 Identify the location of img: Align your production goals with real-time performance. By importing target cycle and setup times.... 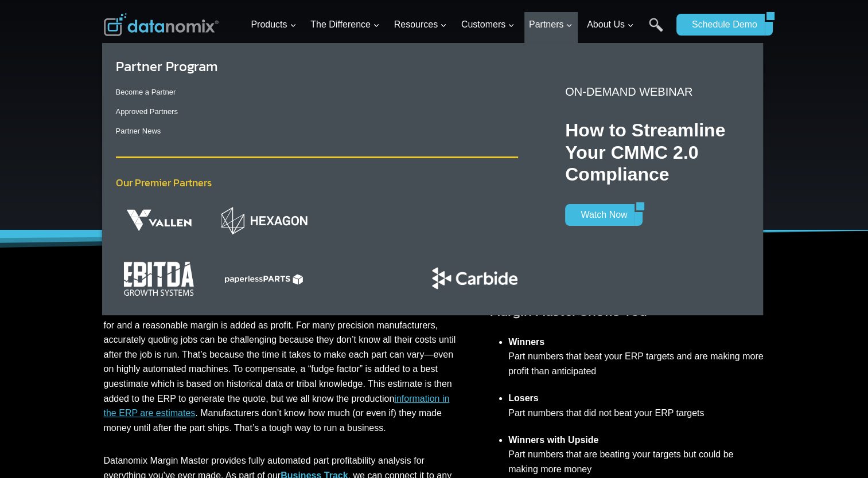
(369, 278).